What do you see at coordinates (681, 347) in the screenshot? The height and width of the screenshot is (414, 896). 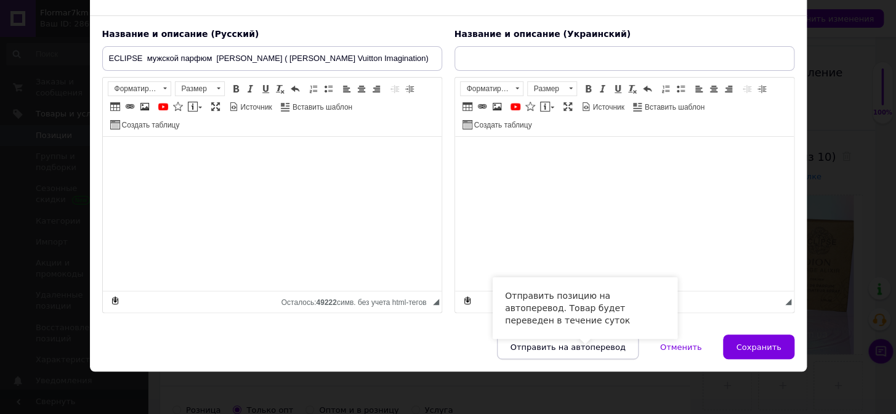 I see `button: Отменить` at bounding box center [681, 347].